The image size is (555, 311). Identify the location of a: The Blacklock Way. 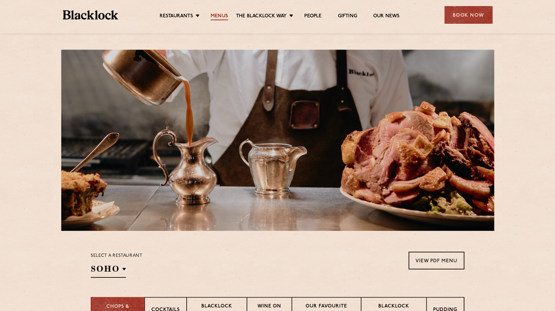
(261, 17).